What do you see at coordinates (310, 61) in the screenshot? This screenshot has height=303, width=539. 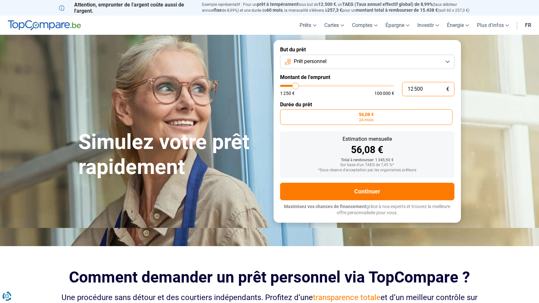 I see `span: Prêt personnel` at bounding box center [310, 61].